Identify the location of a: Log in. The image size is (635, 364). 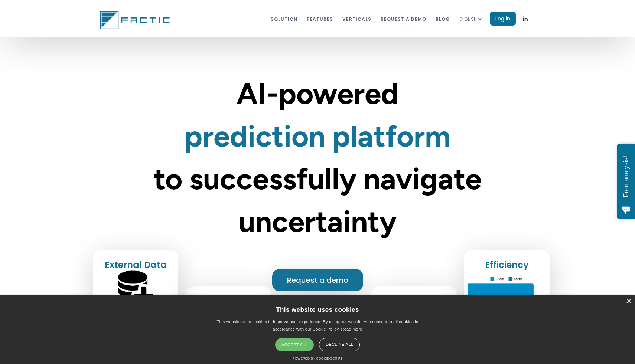
(503, 19).